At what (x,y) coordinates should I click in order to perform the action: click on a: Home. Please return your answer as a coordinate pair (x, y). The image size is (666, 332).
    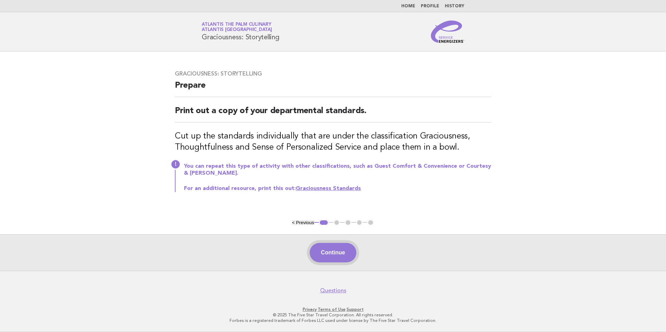
    Looking at the image, I should click on (408, 6).